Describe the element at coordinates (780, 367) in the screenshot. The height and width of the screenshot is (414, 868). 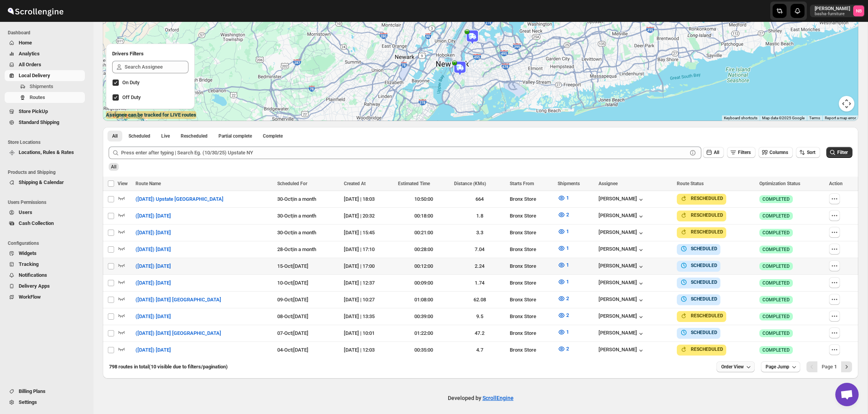
I see `button: Page Jump` at that location.